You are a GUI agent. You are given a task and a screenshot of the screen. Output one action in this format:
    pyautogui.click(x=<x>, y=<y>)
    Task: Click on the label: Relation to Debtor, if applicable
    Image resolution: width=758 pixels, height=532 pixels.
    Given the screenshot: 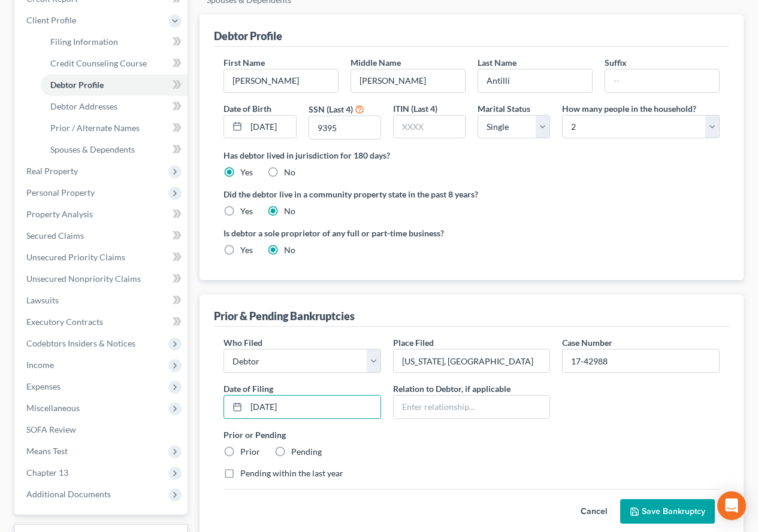 What is the action you would take?
    pyautogui.click(x=452, y=389)
    